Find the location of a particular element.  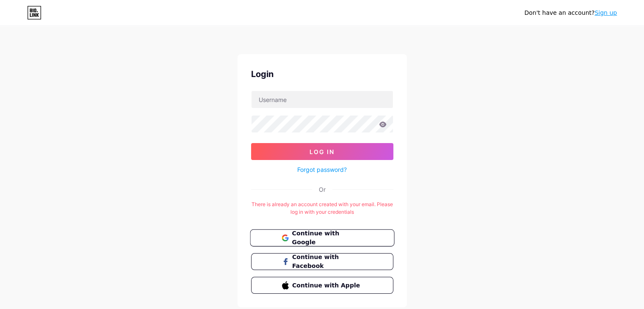

button: Continue with Google is located at coordinates (322, 238).